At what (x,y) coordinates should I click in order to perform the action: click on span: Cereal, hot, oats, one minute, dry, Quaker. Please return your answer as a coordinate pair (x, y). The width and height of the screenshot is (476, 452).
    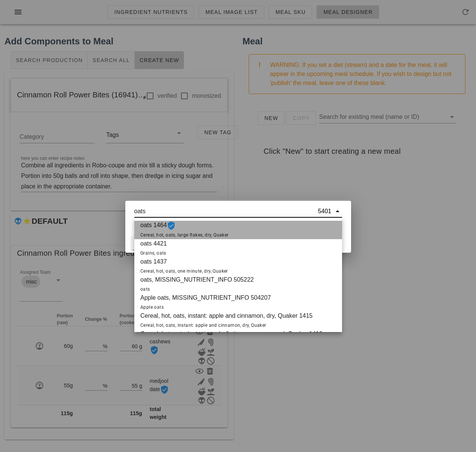
    Looking at the image, I should click on (184, 271).